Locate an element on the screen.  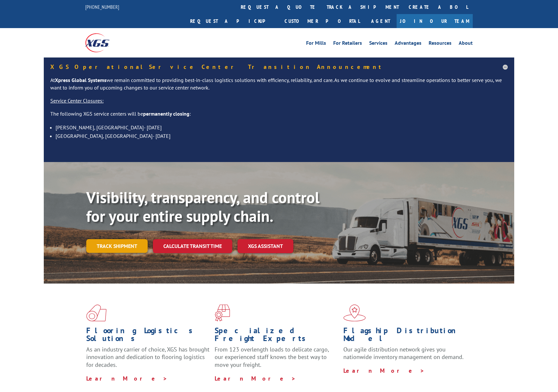
b: Visibility, transparency, and control for your entire supply chain. is located at coordinates (203, 207).